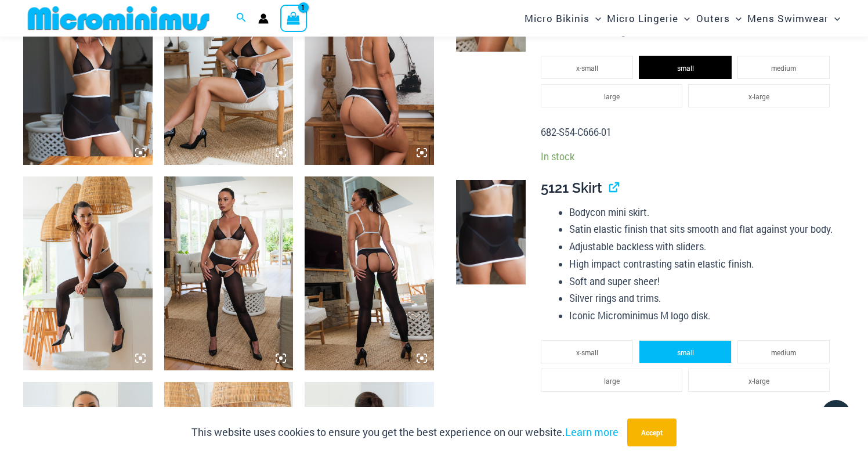 The image size is (868, 458). Describe the element at coordinates (702, 247) in the screenshot. I see `li: Adjustable backless with sliders.` at that location.